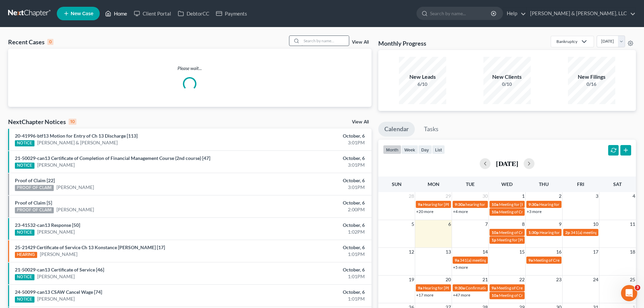  What do you see at coordinates (58, 291) in the screenshot?
I see `a: 24-50099-can13 CSAW Cancel Wage [74]` at bounding box center [58, 291].